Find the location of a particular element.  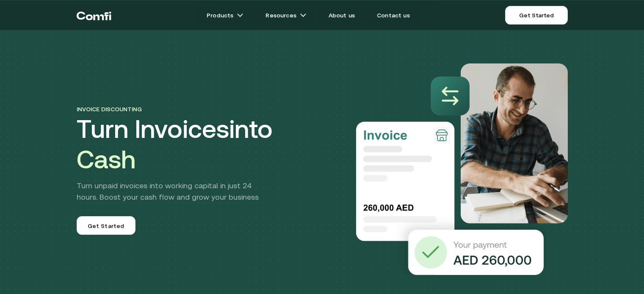

span: Invoice discounting is located at coordinates (109, 109).